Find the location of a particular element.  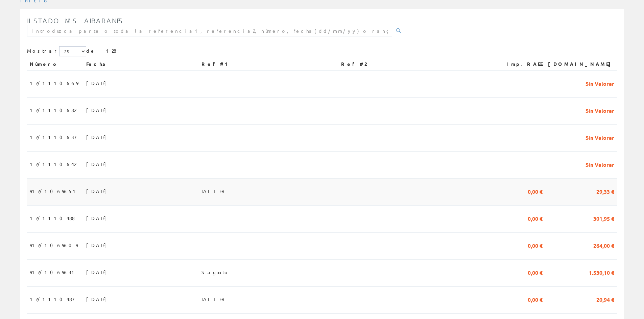

span: 912/1069609 is located at coordinates (54, 245).